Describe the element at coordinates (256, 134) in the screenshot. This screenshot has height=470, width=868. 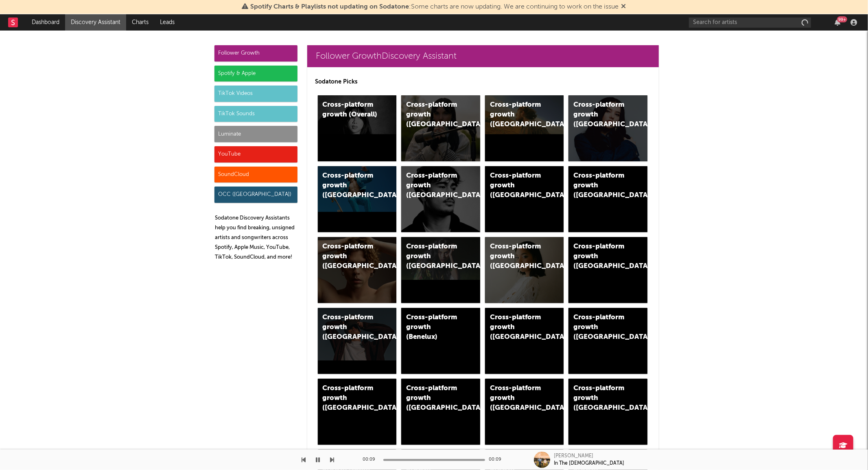
I see `div: Luminate` at that location.